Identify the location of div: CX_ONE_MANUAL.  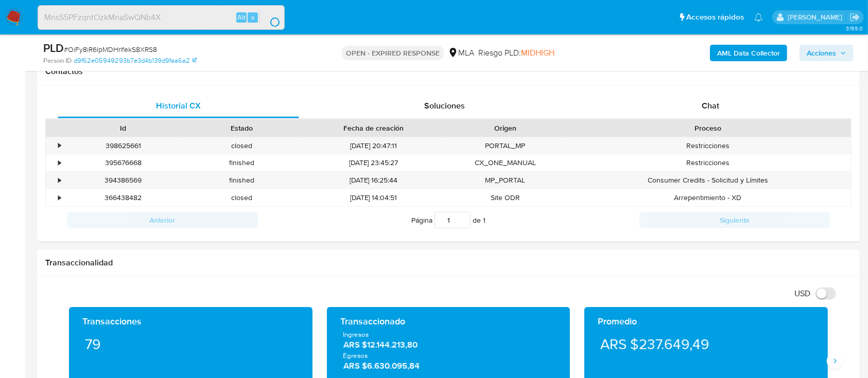
(505, 162).